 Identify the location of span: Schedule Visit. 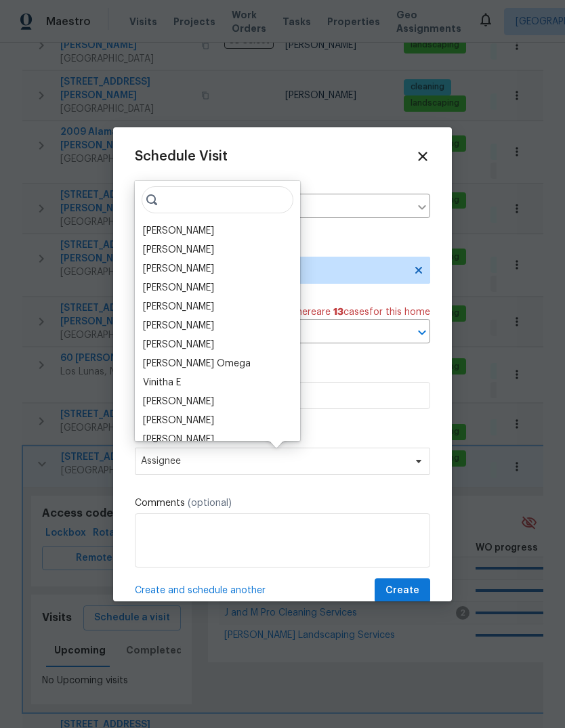
(181, 156).